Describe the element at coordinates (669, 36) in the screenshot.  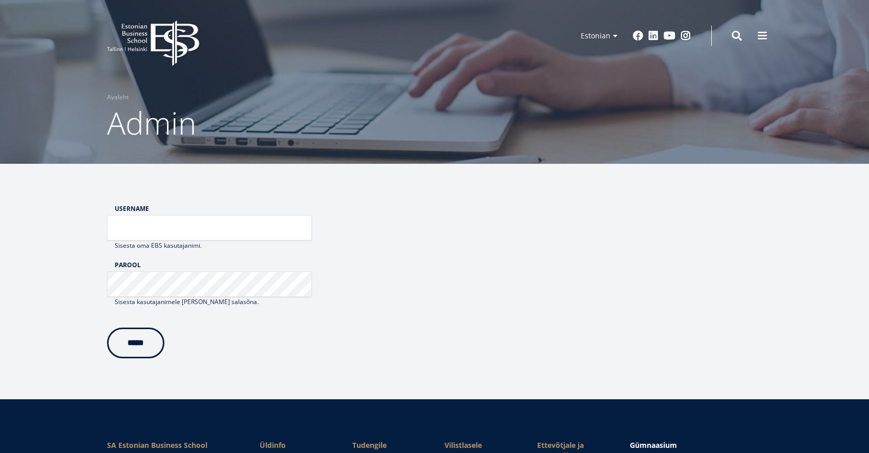
I see `a: Youtube` at that location.